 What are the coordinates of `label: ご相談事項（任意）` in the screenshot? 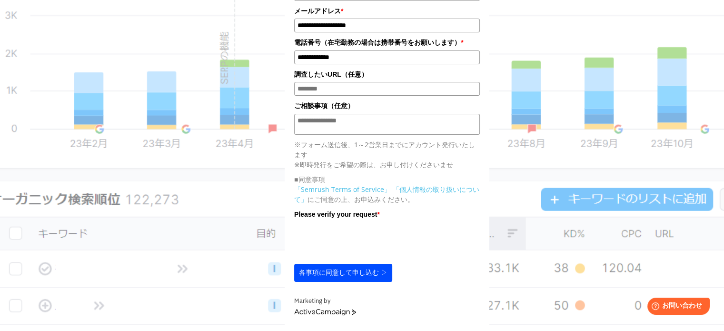 It's located at (387, 106).